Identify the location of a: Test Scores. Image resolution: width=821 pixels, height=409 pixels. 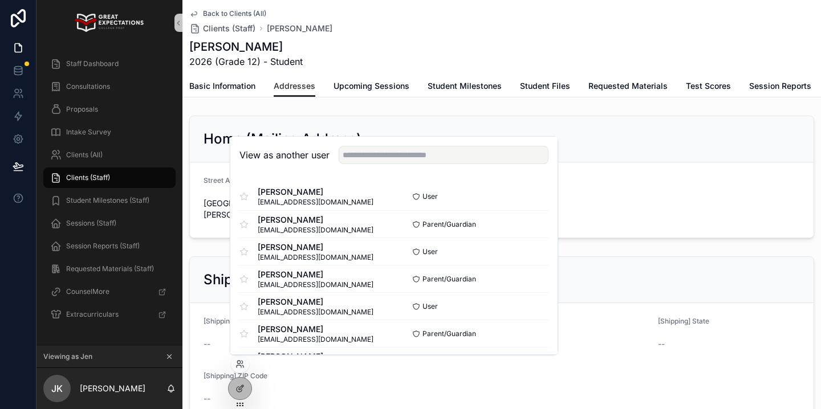
(708, 87).